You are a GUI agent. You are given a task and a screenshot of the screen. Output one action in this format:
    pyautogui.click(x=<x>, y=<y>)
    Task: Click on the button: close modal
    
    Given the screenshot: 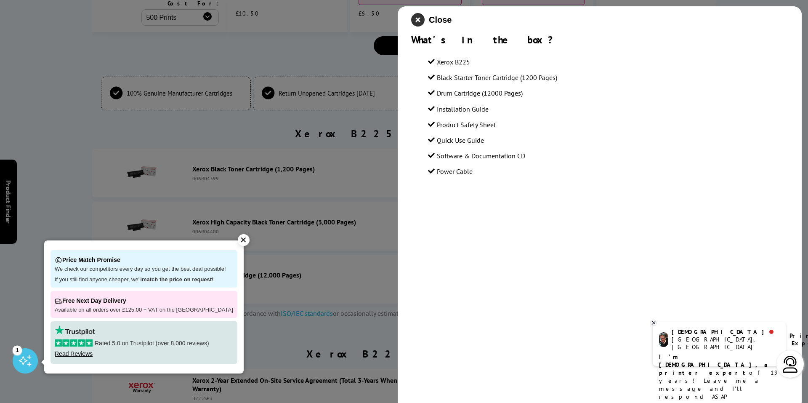 What is the action you would take?
    pyautogui.click(x=432, y=20)
    